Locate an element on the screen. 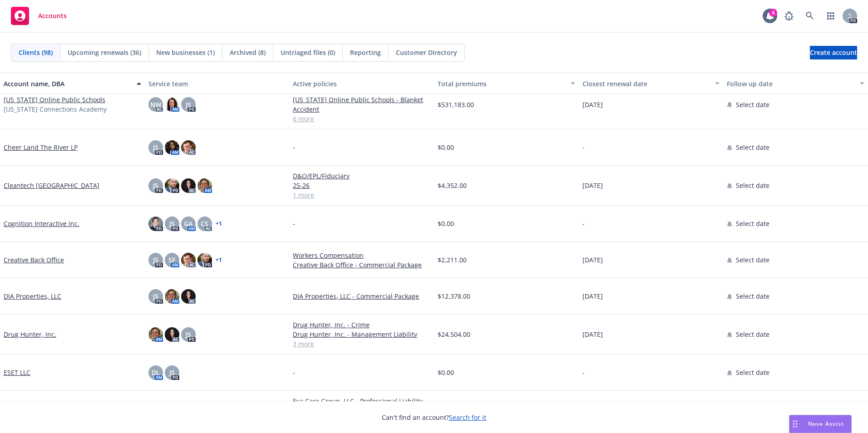  a: 6 more is located at coordinates (361, 119).